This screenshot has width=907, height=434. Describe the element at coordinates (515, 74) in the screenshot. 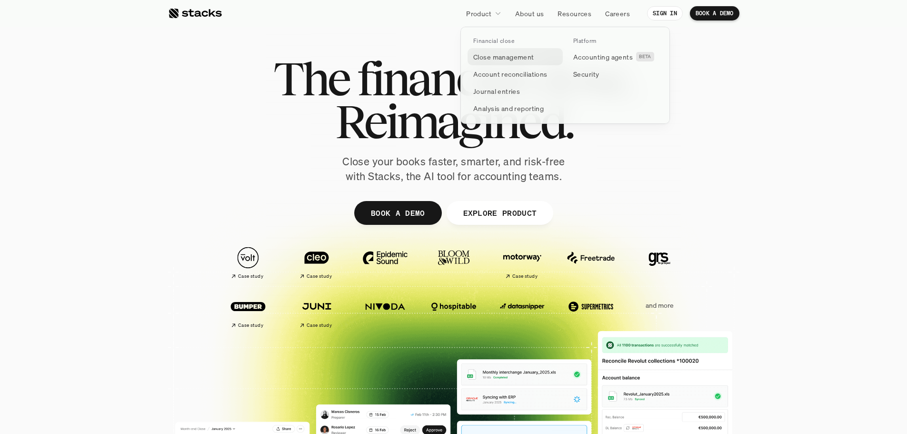

I see `a: Account reconciliations` at that location.